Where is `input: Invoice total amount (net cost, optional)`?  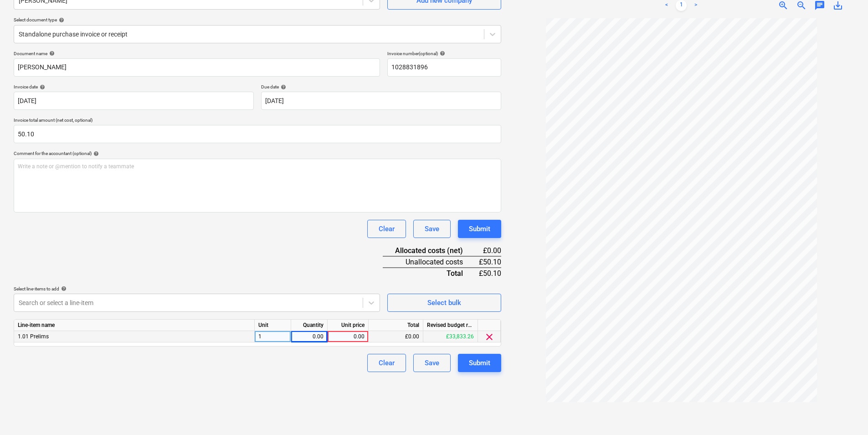 input: Invoice total amount (net cost, optional) is located at coordinates (257, 134).